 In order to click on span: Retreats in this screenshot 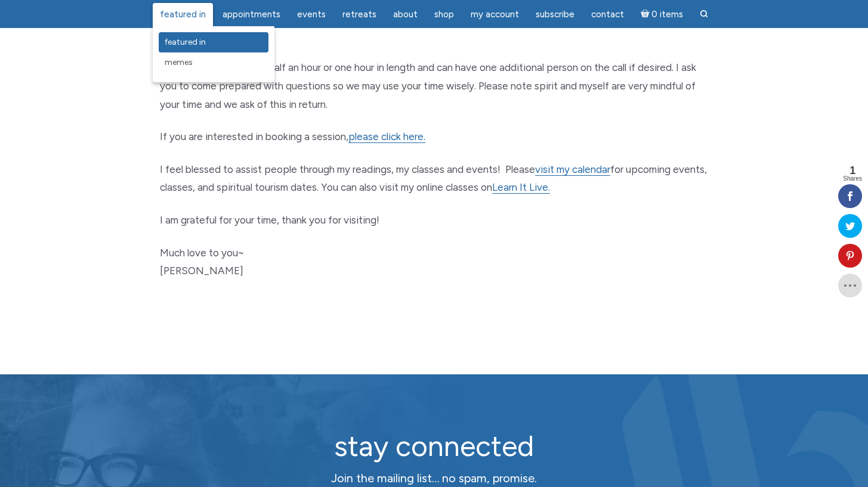, I will do `click(359, 14)`.